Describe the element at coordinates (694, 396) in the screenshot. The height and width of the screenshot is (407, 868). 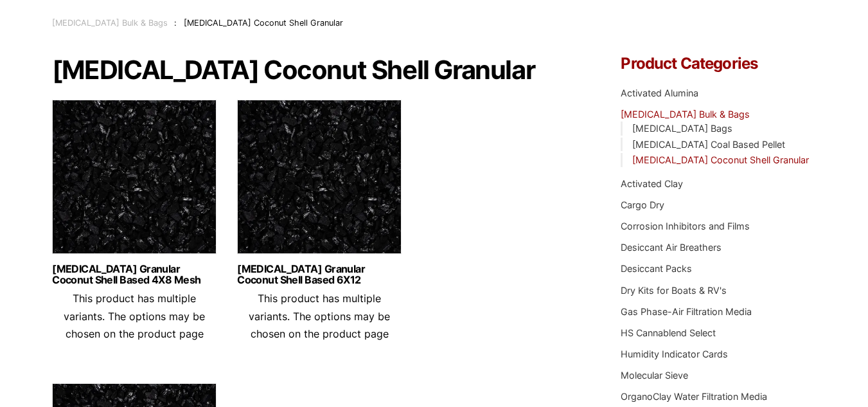
I see `a: OrganoClay Water Filtration Media` at that location.